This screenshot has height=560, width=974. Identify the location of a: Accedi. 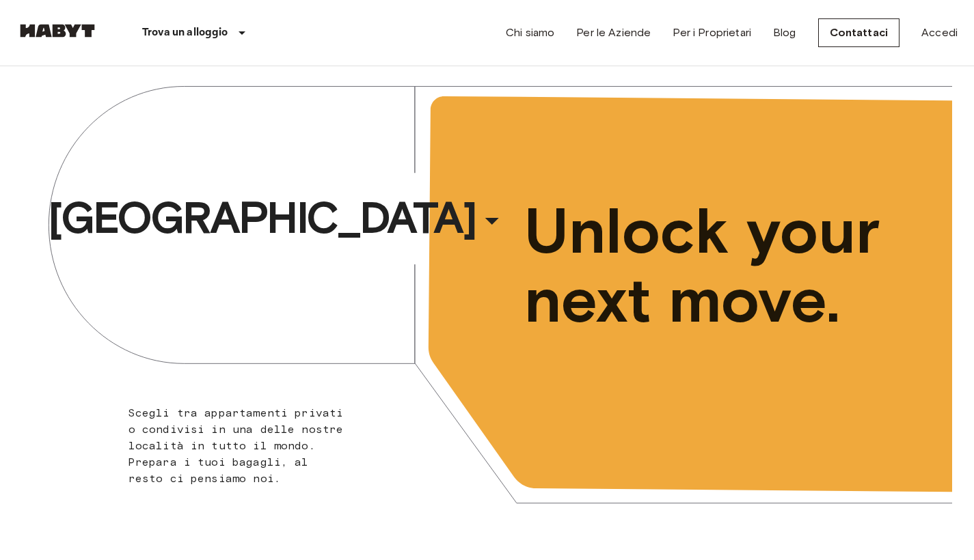
(939, 33).